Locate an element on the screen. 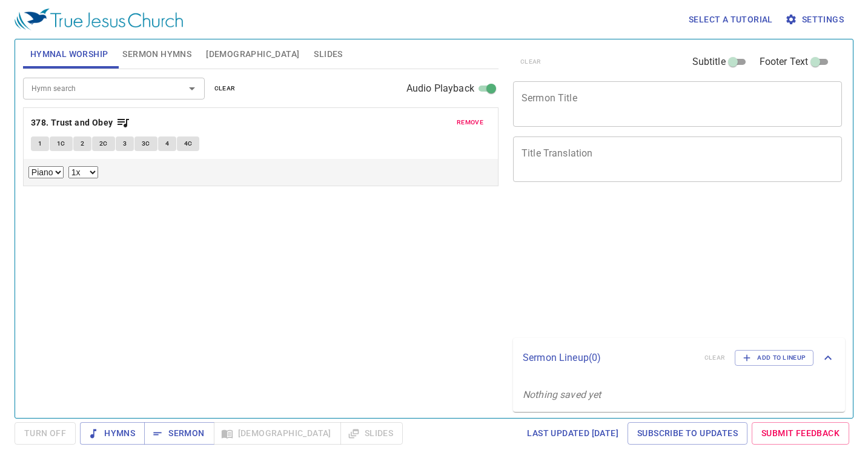 The image size is (868, 461). b: 378. Trust and Obey is located at coordinates (72, 122).